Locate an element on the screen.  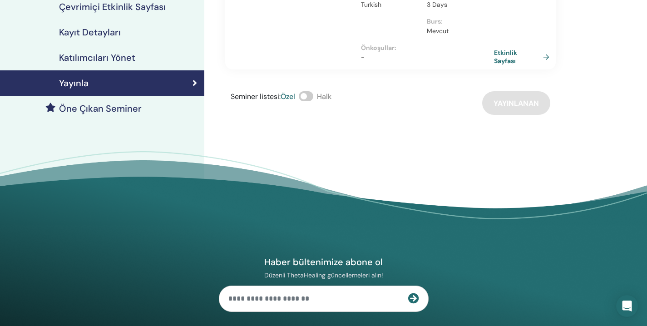
h4: Çevrimiçi Etkinlik Sayfası is located at coordinates (112, 7).